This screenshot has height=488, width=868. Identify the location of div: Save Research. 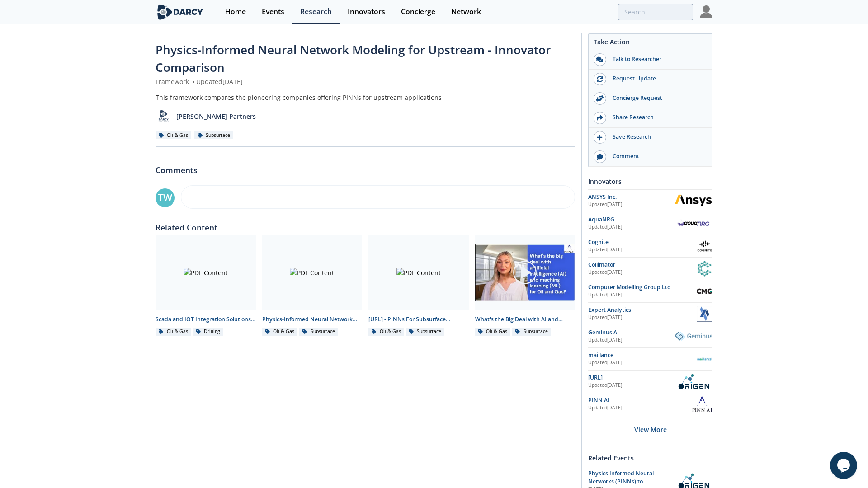
(658, 137).